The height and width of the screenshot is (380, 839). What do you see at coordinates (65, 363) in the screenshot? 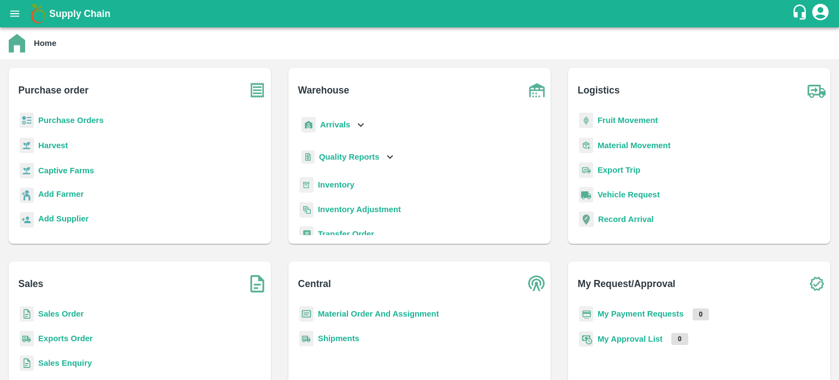
I see `b: Sales Enquiry` at bounding box center [65, 363].